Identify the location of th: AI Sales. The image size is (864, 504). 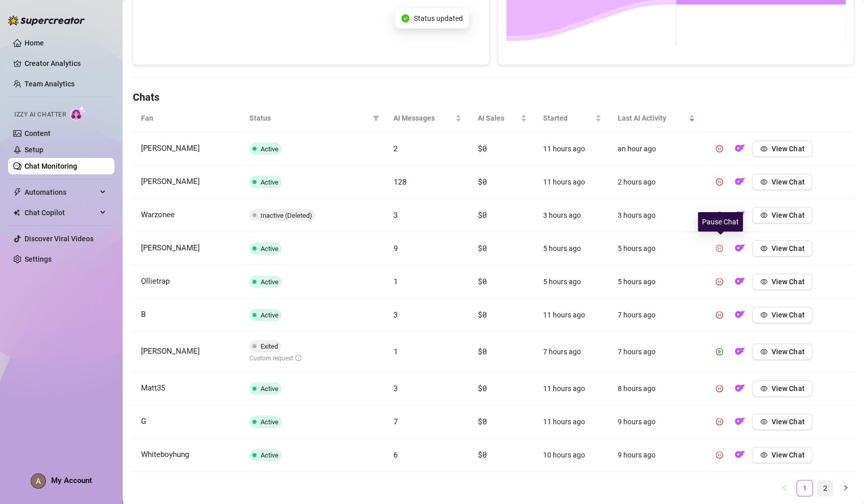
(502, 118).